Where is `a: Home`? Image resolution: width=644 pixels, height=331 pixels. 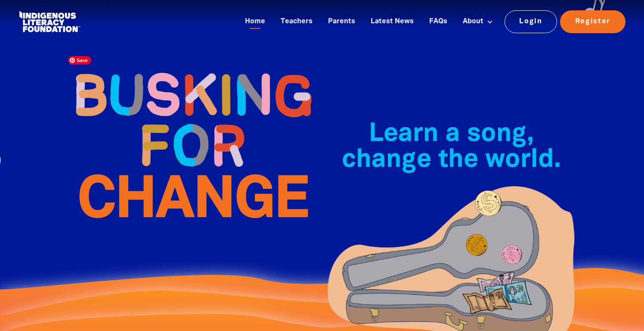 a: Home is located at coordinates (255, 21).